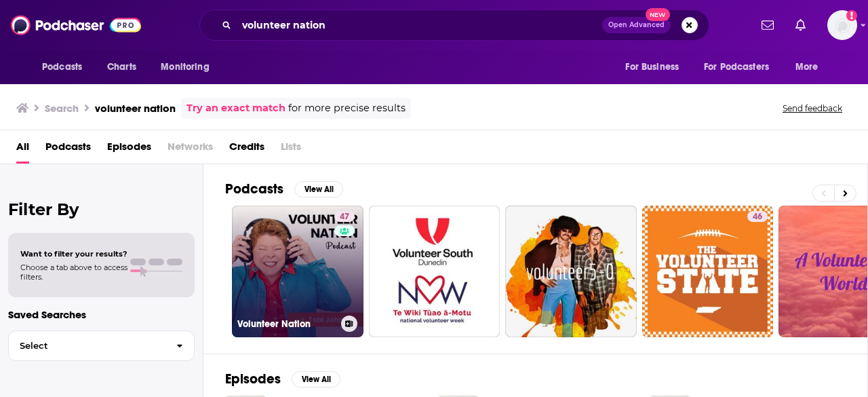 The width and height of the screenshot is (868, 397). What do you see at coordinates (129, 149) in the screenshot?
I see `span: Episodes` at bounding box center [129, 149].